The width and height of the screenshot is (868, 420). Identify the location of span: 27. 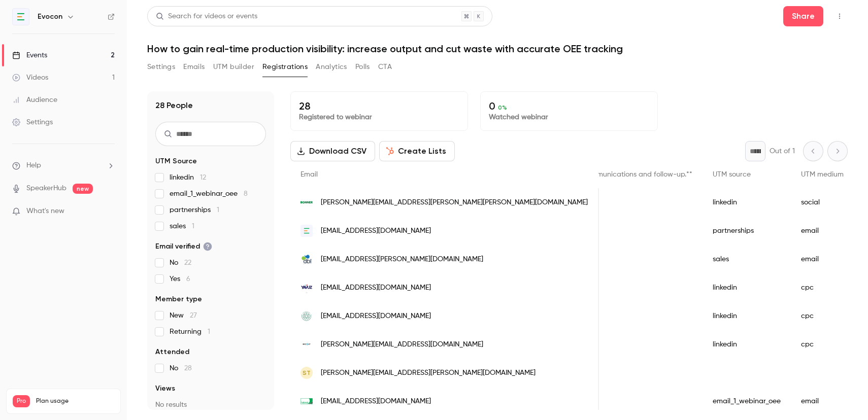
(193, 316).